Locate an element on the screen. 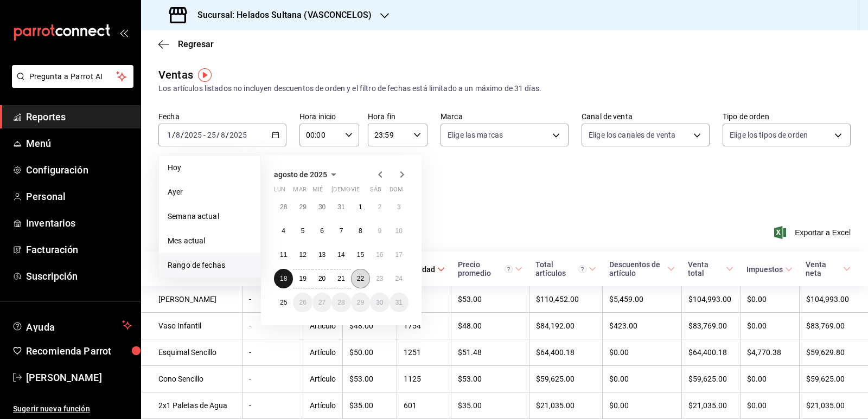 The image size is (868, 419). abbr: jueves is located at coordinates (363, 191).